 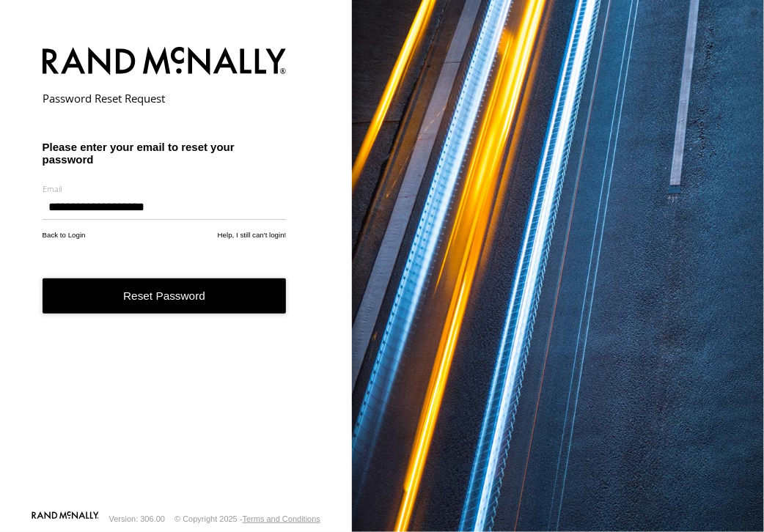 I want to click on button: Reset Password, so click(x=164, y=296).